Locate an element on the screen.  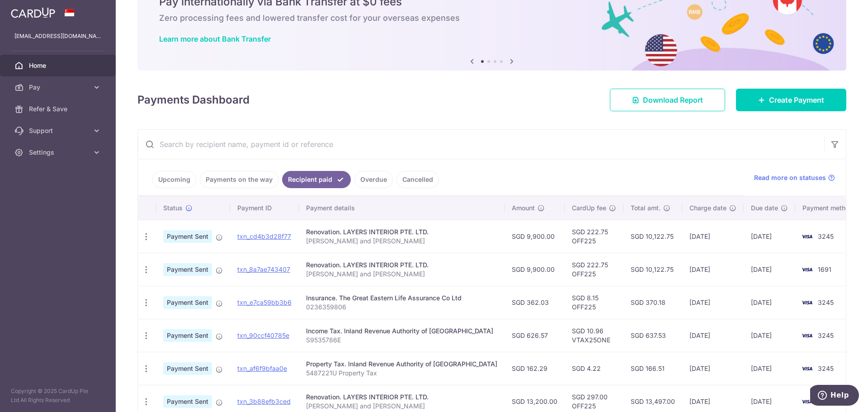
a: txn_cd4b3d28f77 is located at coordinates (264, 236).